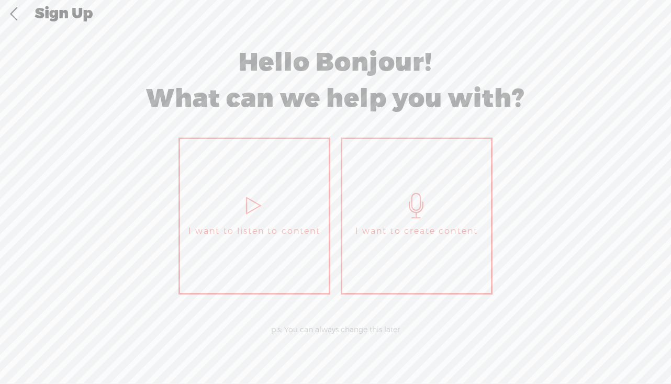 Image resolution: width=671 pixels, height=384 pixels. I want to click on span: I want to listen to content, so click(254, 231).